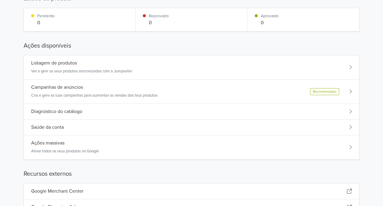 The width and height of the screenshot is (383, 206). Describe the element at coordinates (46, 16) in the screenshot. I see `p: Pendente` at that location.